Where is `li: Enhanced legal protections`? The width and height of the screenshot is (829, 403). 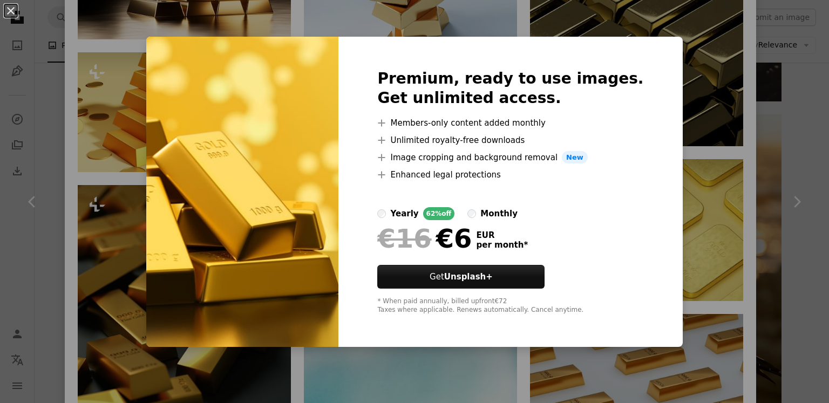
li: Enhanced legal protections is located at coordinates (510, 175).